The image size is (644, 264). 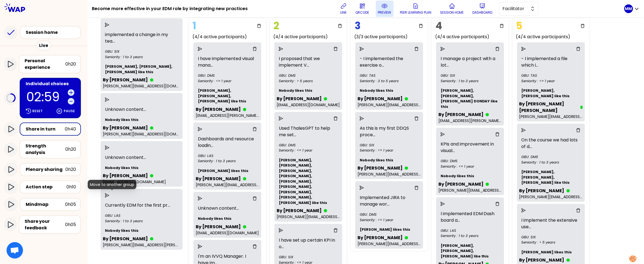 What do you see at coordinates (46, 169) in the screenshot?
I see `div: Plenary sharing` at bounding box center [46, 169].